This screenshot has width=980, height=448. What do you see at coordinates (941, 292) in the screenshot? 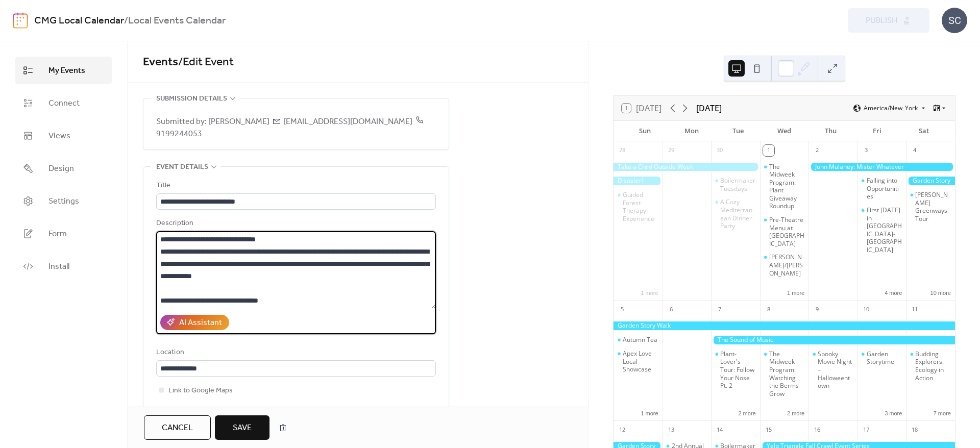
I see `button: 10 more` at bounding box center [941, 292].